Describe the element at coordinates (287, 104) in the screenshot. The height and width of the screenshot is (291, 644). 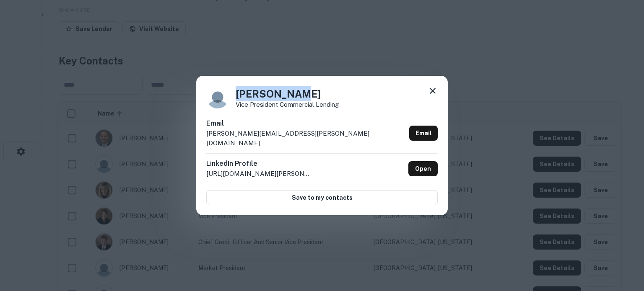
I see `p: Vice President Commercial Lending` at that location.